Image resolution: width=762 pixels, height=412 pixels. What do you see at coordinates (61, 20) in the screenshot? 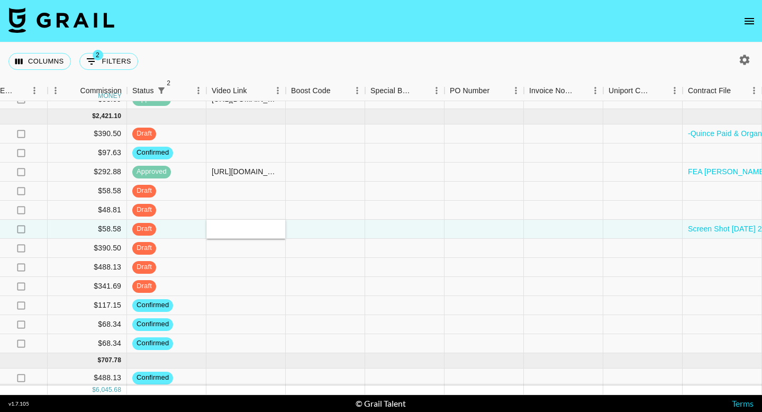
I see `img: Grail Talent` at bounding box center [61, 20].